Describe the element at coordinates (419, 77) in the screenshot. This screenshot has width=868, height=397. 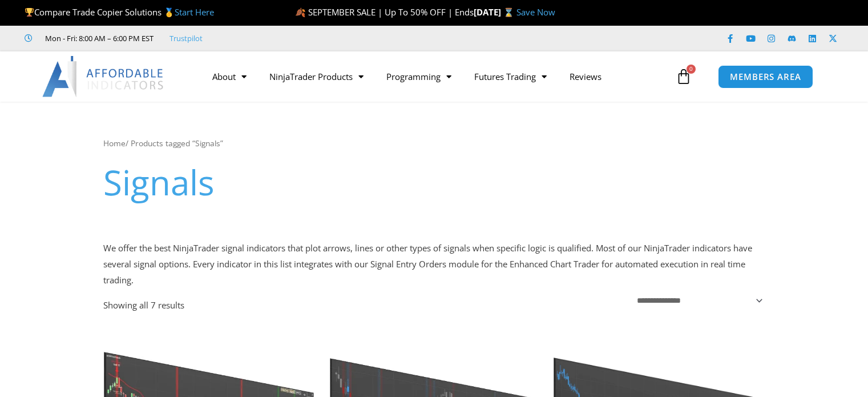
I see `a: Programming` at that location.